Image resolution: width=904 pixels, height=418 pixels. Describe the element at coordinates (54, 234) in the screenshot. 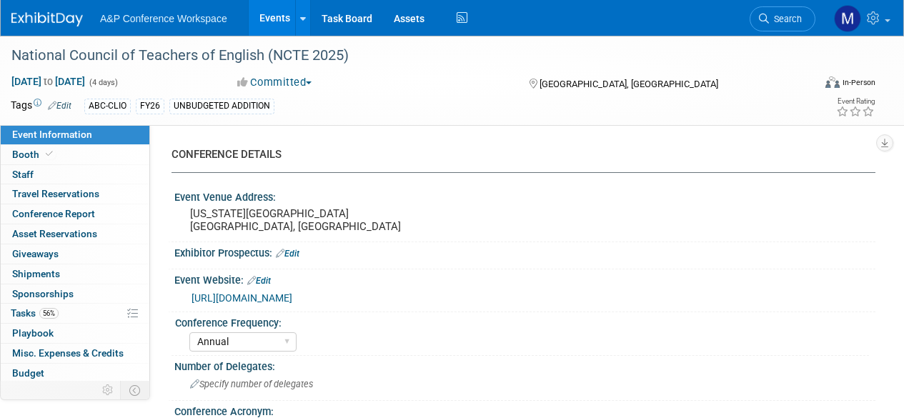

I see `span: Asset Reservations` at that location.